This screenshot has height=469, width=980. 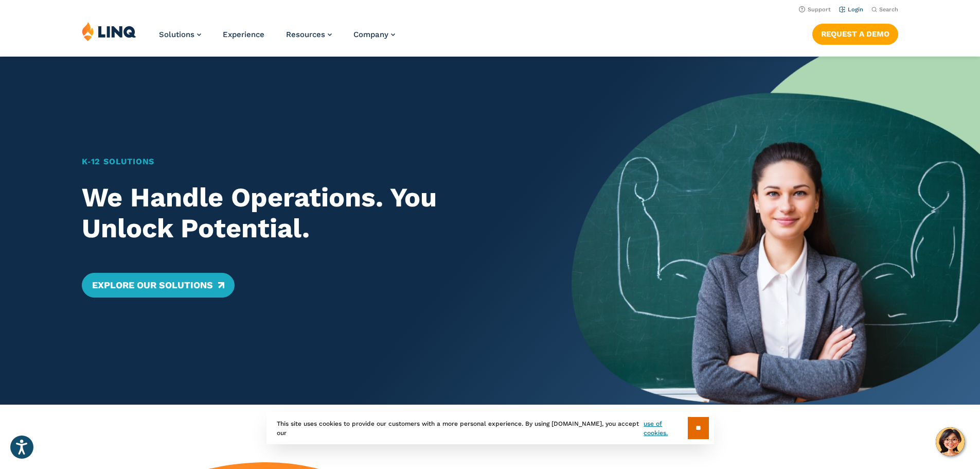 I want to click on button: Hello, have a question? Let’s chat., so click(x=950, y=441).